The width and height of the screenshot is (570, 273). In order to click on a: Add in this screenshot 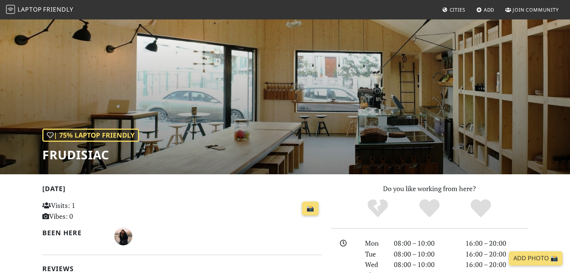, I will do `click(485, 10)`.